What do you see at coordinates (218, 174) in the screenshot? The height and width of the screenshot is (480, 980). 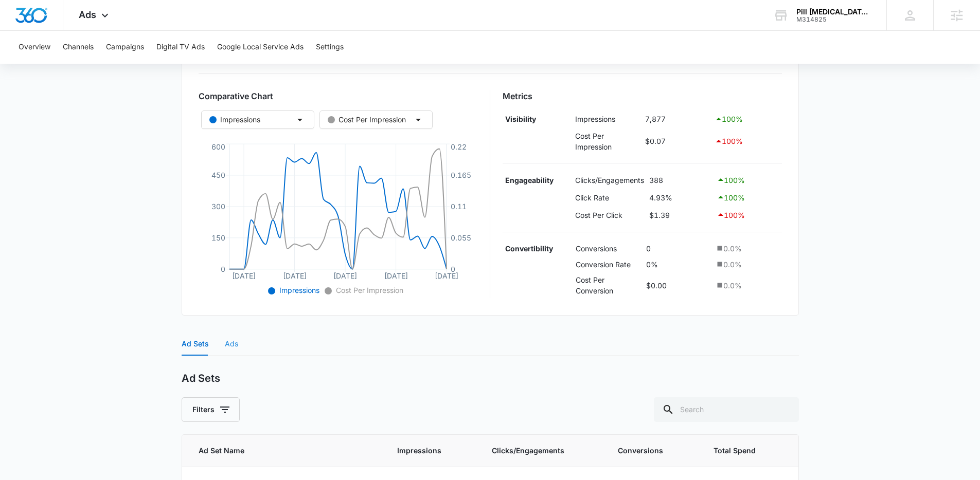 I see `tspan: 450` at bounding box center [218, 174].